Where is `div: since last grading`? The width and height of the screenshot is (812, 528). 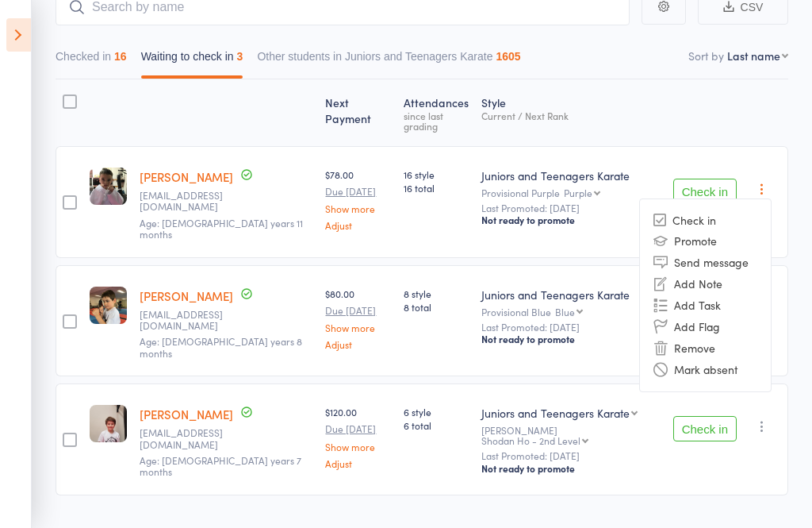
div: since last grading is located at coordinates (436, 121).